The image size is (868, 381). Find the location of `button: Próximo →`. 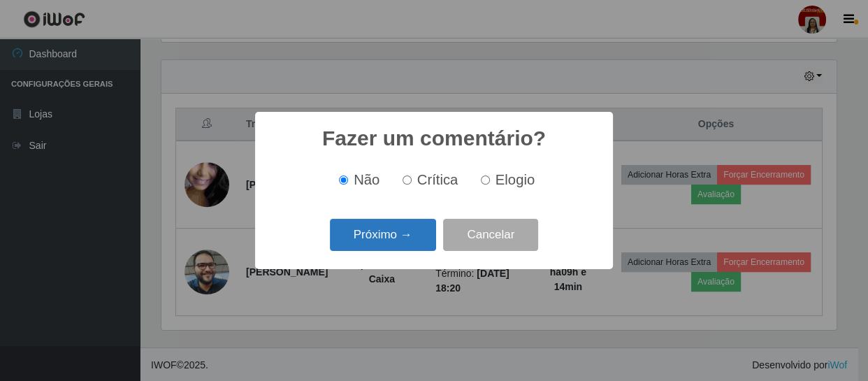

button: Próximo → is located at coordinates (383, 234).